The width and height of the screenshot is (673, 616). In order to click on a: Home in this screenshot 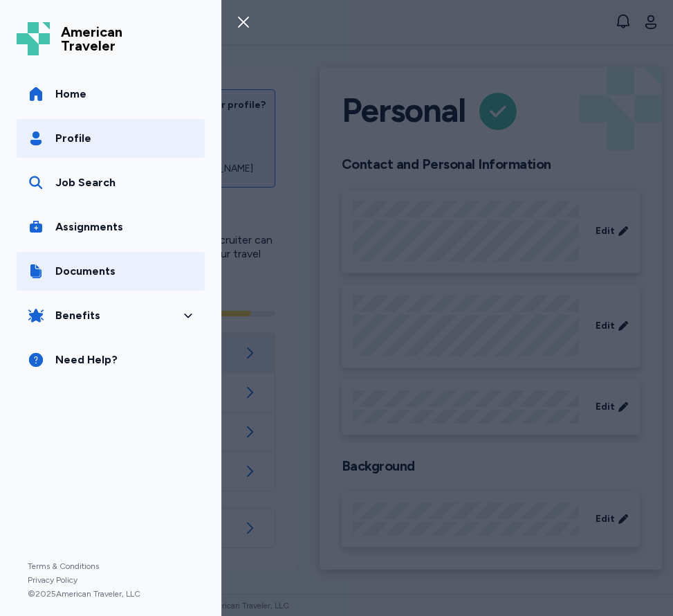, I will do `click(110, 94)`.